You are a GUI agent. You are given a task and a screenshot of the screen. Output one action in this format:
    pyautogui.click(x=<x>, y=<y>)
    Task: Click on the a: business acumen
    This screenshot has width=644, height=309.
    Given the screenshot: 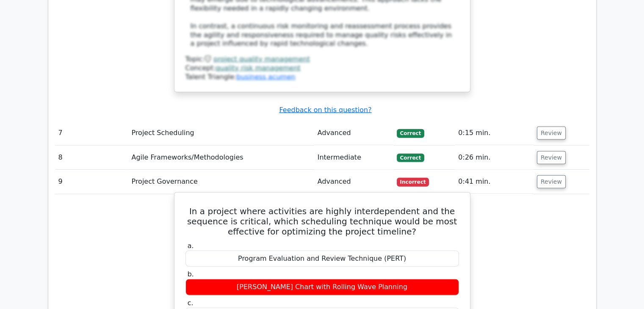 What is the action you would take?
    pyautogui.click(x=266, y=77)
    